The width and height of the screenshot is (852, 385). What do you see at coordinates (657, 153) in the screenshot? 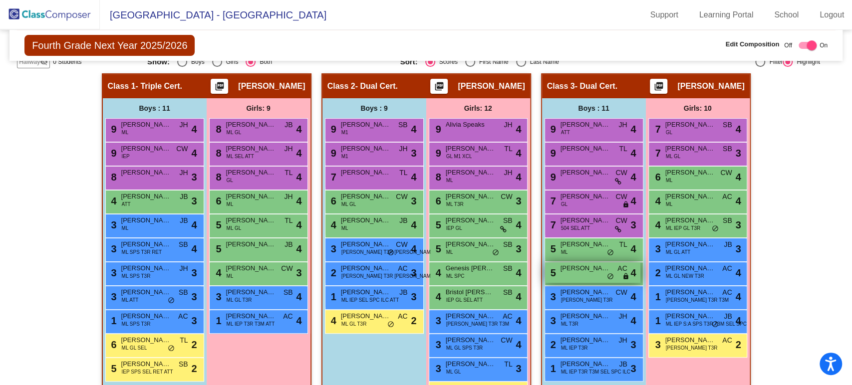
I see `span: 7` at bounding box center [657, 153].